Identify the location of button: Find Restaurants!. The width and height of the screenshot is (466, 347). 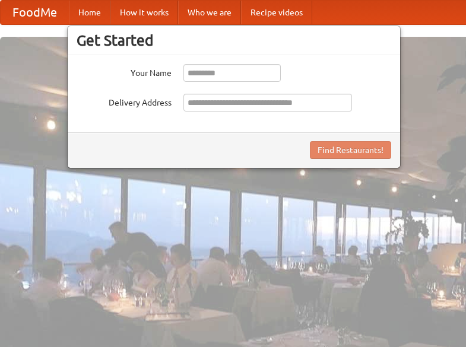
(350, 150).